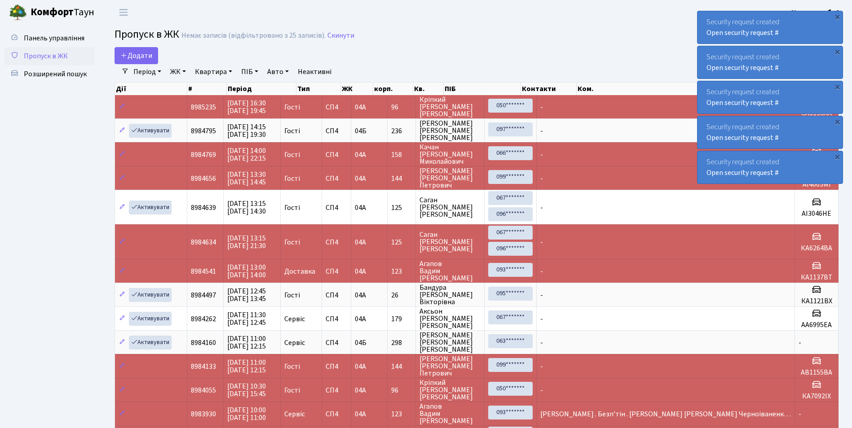  What do you see at coordinates (253, 35) in the screenshot?
I see `div: Немає записів (відфільтровано з 25 записів).` at bounding box center [253, 35].